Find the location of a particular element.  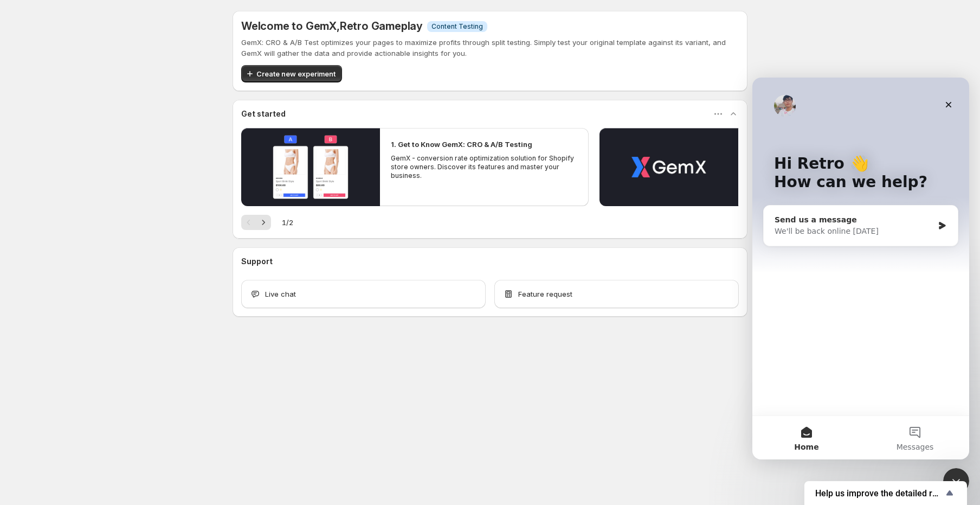

h3: Support is located at coordinates (257, 262).